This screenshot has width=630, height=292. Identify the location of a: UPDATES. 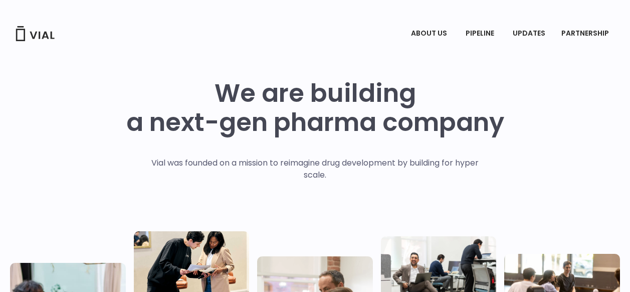
(529, 34).